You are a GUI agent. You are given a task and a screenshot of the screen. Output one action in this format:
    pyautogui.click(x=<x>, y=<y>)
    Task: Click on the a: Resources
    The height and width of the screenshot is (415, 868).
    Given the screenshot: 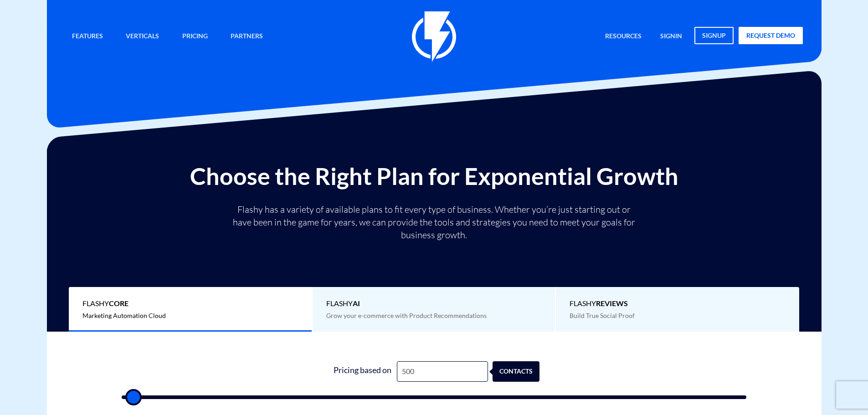 What is the action you would take?
    pyautogui.click(x=624, y=36)
    